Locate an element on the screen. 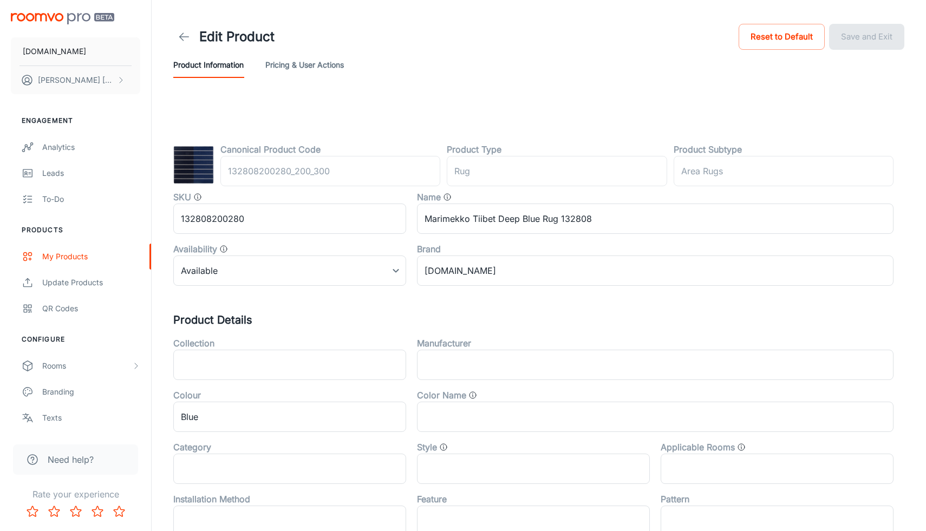  label: Color Name is located at coordinates (441, 395).